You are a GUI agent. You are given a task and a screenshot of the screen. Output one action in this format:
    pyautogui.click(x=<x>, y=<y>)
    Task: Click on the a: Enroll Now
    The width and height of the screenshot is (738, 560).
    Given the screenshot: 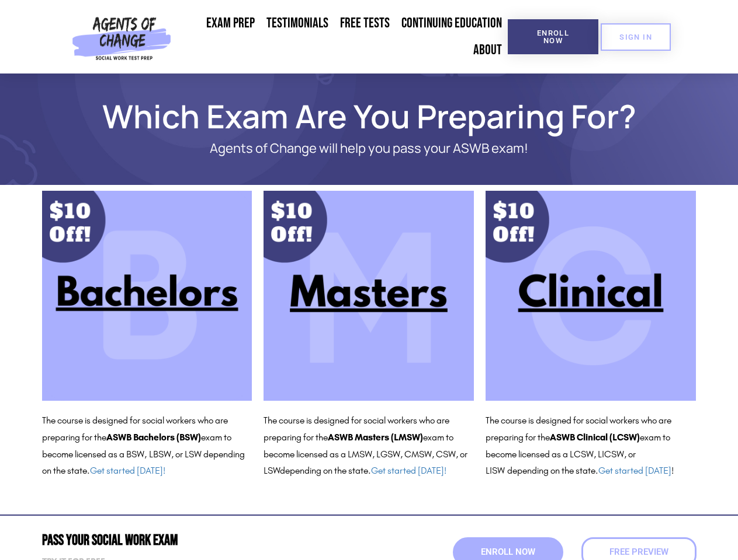 What is the action you would take?
    pyautogui.click(x=553, y=37)
    